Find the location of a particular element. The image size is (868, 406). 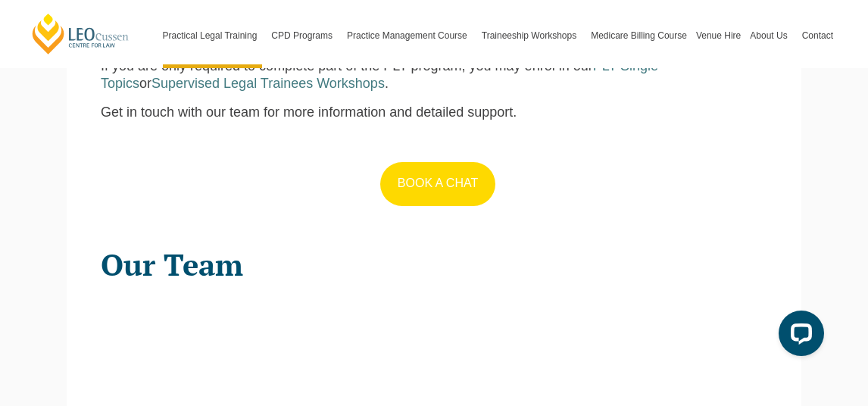

button: Open LiveChat chat widget is located at coordinates (35, 29).